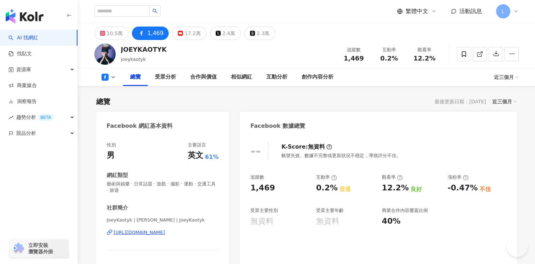 The image size is (535, 264). Describe the element at coordinates (203, 77) in the screenshot. I see `div: 合作與價值` at that location.